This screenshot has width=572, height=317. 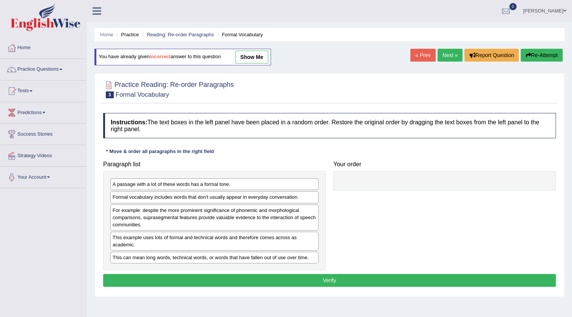 I want to click on div: For example: despite the more prominent significance of phonemic and morphological comparisons, s..., so click(x=214, y=217).